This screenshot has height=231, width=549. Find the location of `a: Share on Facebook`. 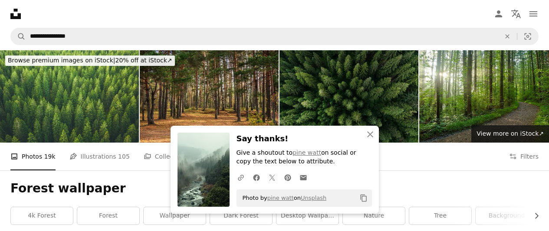

a: Share on Facebook is located at coordinates (257, 178).